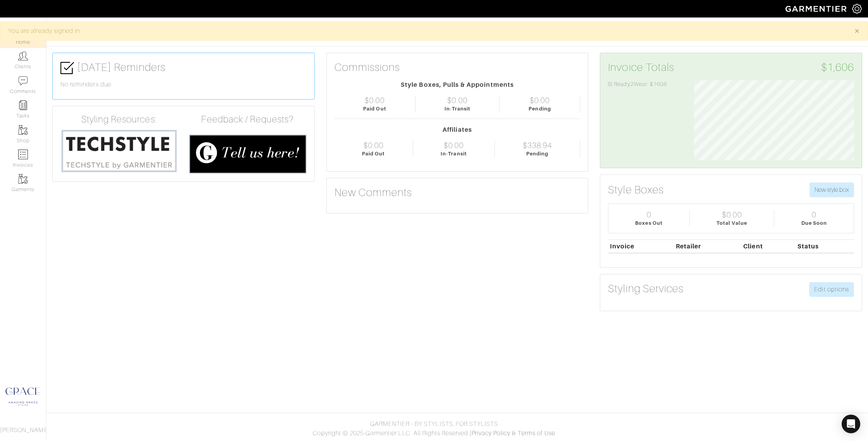 The width and height of the screenshot is (868, 441). What do you see at coordinates (248, 119) in the screenshot?
I see `h4: Feedback / Requests?` at bounding box center [248, 119].